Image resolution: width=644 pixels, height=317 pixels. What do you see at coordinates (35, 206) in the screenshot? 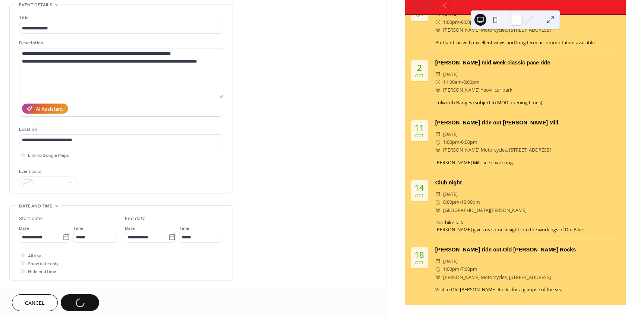
I see `span: Date and time` at bounding box center [35, 206].